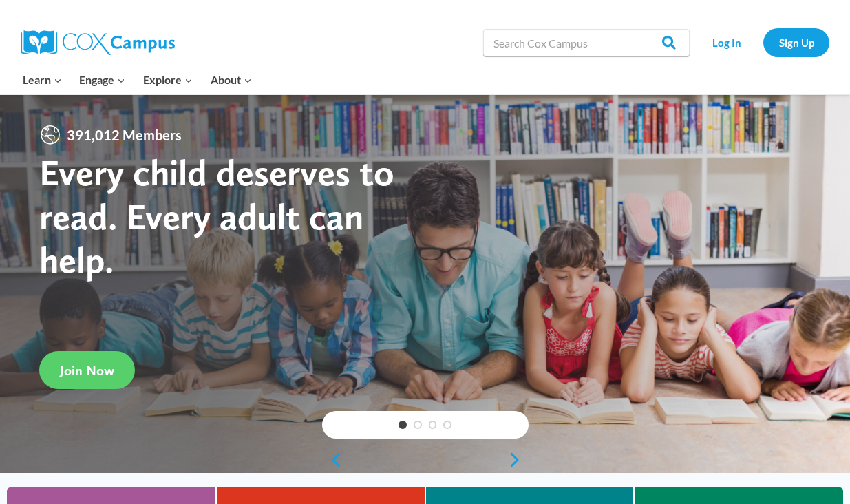 This screenshot has width=850, height=504. I want to click on a: next, so click(518, 460).